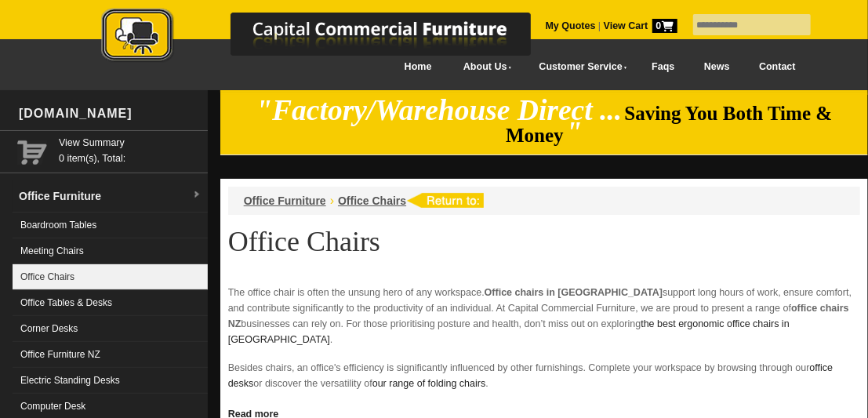 This screenshot has height=418, width=868. What do you see at coordinates (110, 380) in the screenshot?
I see `a: Electric Standing Desks` at bounding box center [110, 380].